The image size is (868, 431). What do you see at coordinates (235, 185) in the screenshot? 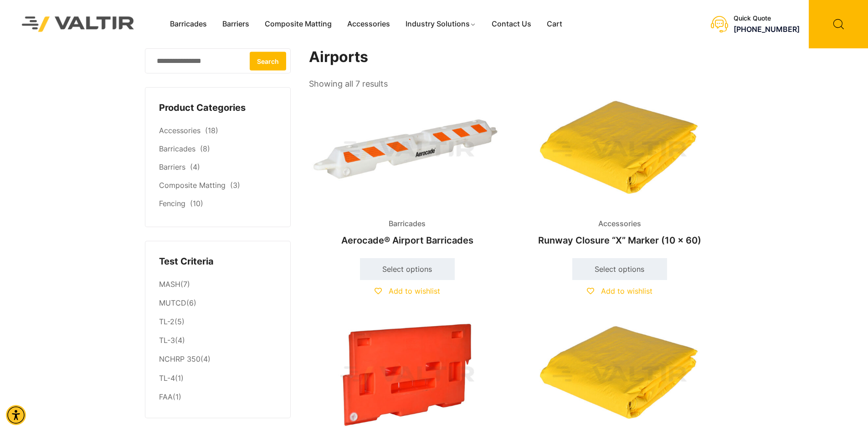
I see `span: (3)` at bounding box center [235, 185].